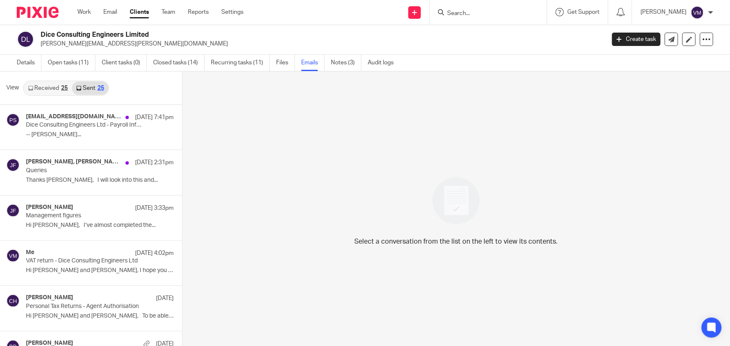  I want to click on p: Dice Consulting Engineers Ltd - Payroll Information - Tax Month 6 | DIC5905, so click(85, 125).